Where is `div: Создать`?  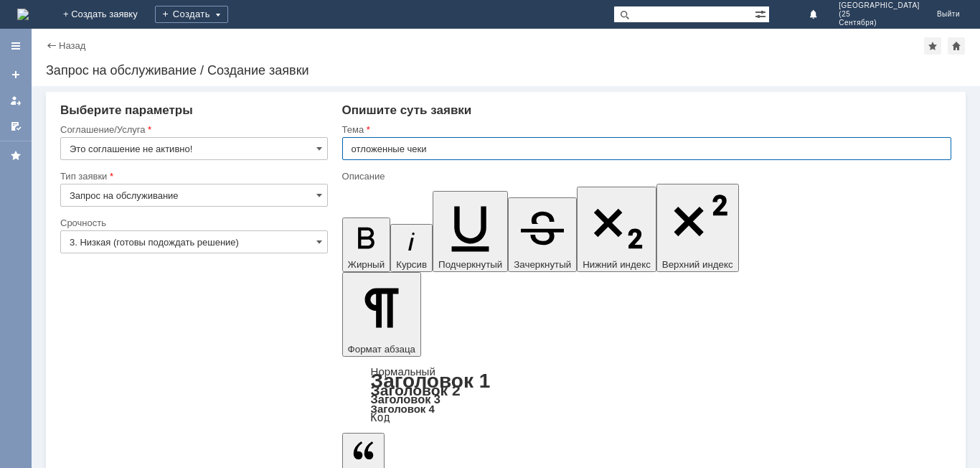 div: Создать is located at coordinates (191, 14).